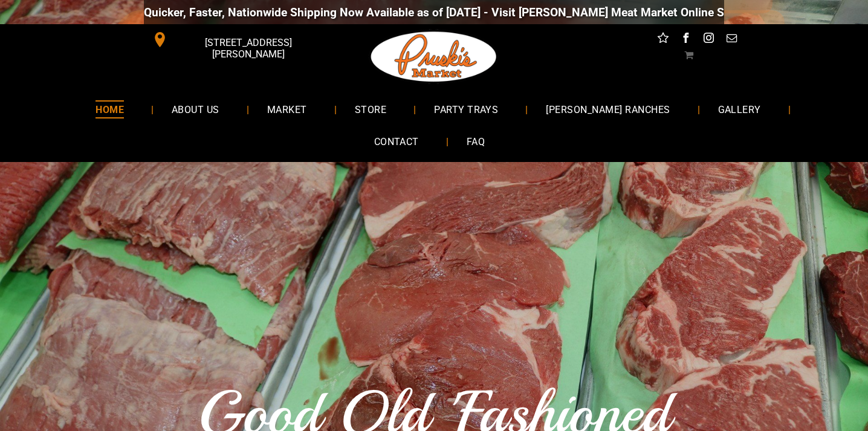  I want to click on a: PARTY TRAYS, so click(466, 109).